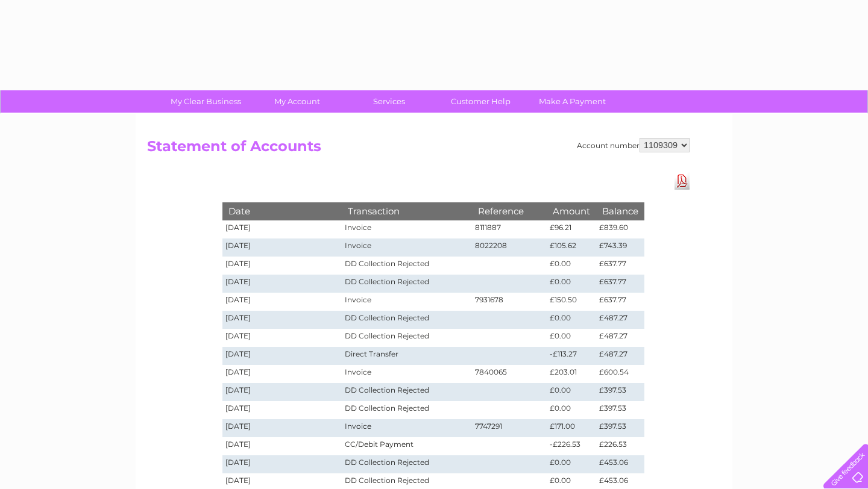 The height and width of the screenshot is (489, 868). I want to click on td: £453.06, so click(621, 464).